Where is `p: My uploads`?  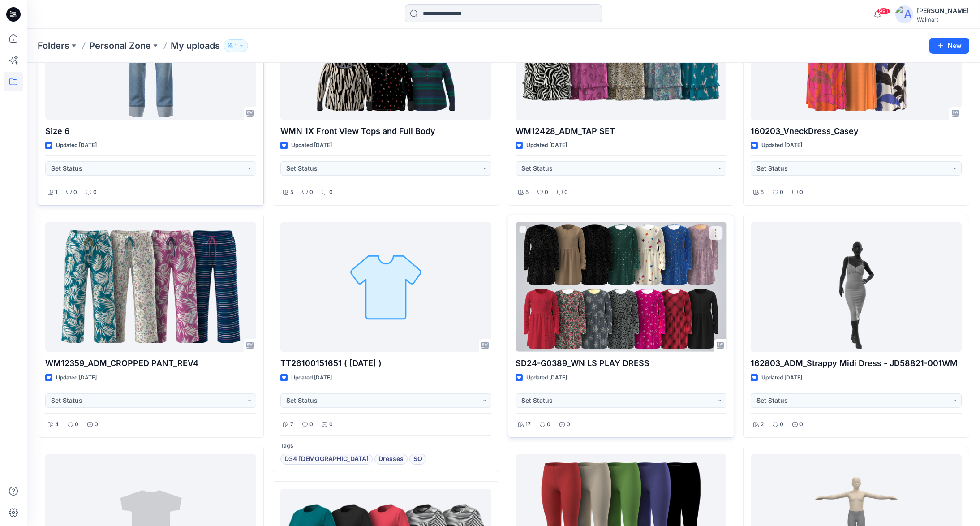
p: My uploads is located at coordinates (196, 45).